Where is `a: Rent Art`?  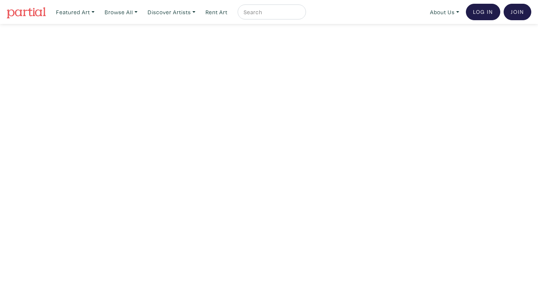 a: Rent Art is located at coordinates (216, 12).